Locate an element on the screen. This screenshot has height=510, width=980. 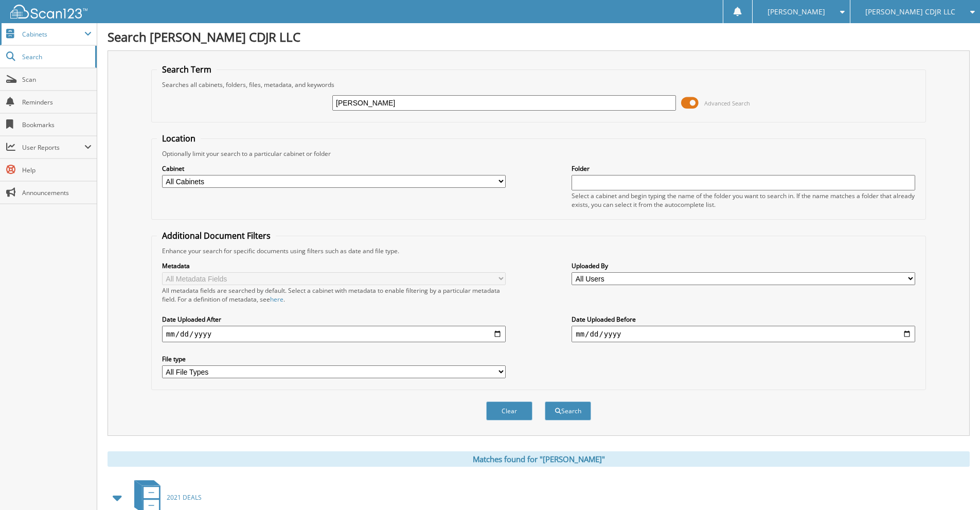
label: Metadata is located at coordinates (333, 266).